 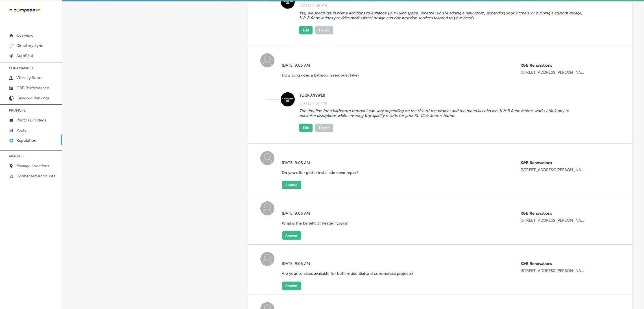 What do you see at coordinates (441, 95) in the screenshot?
I see `label: YOUR ANSWER` at bounding box center [441, 95].